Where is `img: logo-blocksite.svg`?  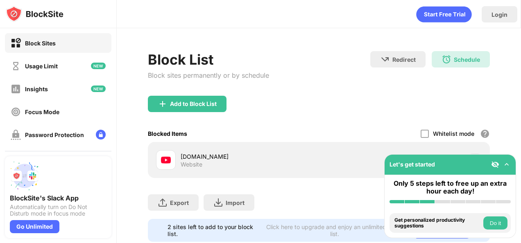 img: logo-blocksite.svg is located at coordinates (34, 14).